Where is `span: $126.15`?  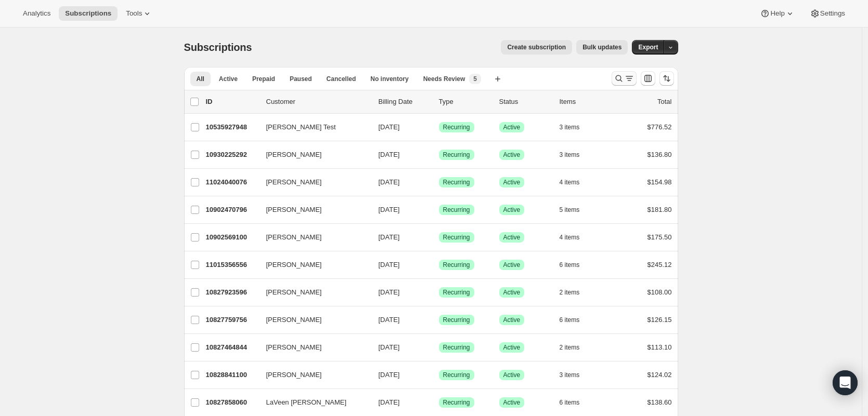 span: $126.15 is located at coordinates (660, 320).